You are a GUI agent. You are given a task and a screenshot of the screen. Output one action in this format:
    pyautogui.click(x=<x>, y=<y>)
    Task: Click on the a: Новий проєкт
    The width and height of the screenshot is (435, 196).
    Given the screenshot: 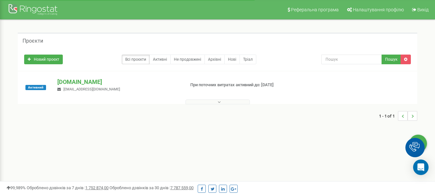 What is the action you would take?
    pyautogui.click(x=44, y=59)
    